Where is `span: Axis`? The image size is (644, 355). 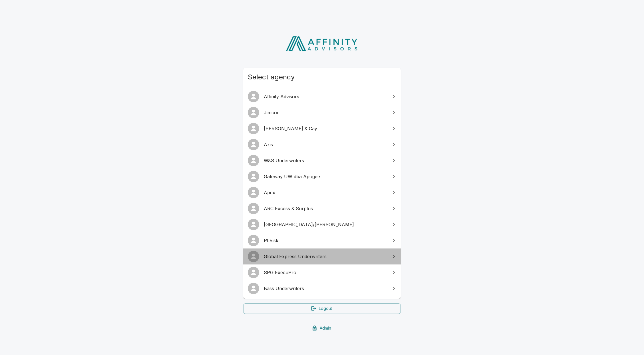 span: Axis is located at coordinates (326, 145).